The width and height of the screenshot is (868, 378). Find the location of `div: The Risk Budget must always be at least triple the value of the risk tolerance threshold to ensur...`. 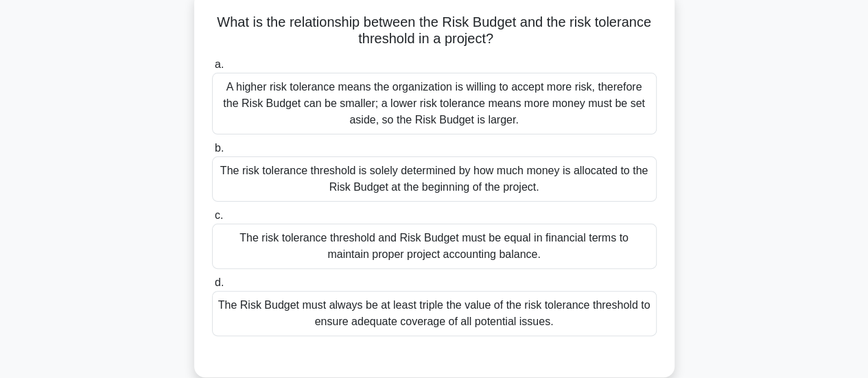

div: The Risk Budget must always be at least triple the value of the risk tolerance threshold to ensur... is located at coordinates (434, 313).